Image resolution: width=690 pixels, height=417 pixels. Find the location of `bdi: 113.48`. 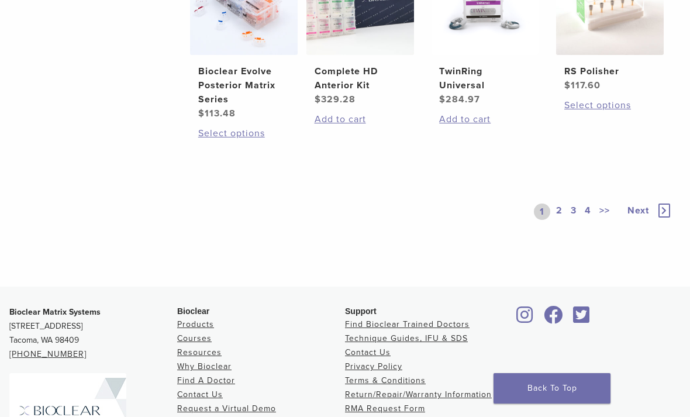

bdi: 113.48 is located at coordinates (217, 113).